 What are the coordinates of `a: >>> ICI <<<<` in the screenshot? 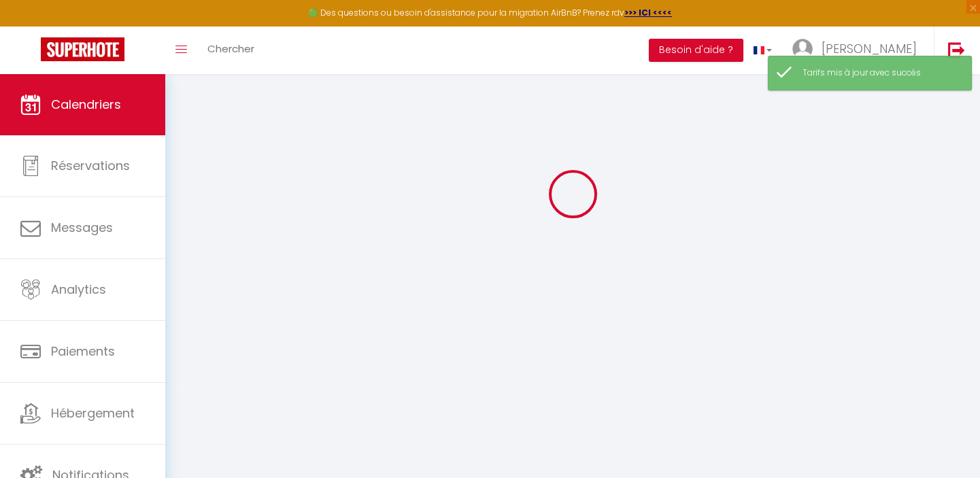 It's located at (648, 12).